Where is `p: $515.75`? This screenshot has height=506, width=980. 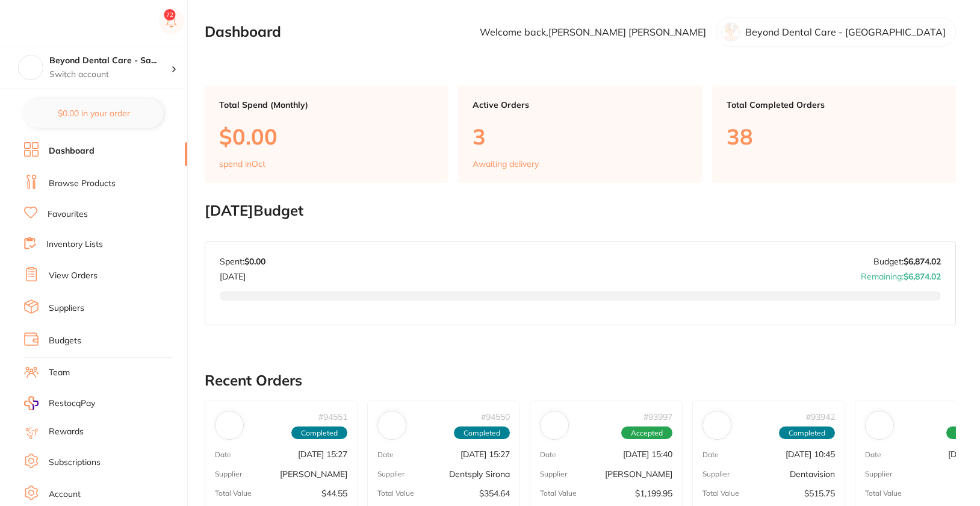
p: $515.75 is located at coordinates (820, 493).